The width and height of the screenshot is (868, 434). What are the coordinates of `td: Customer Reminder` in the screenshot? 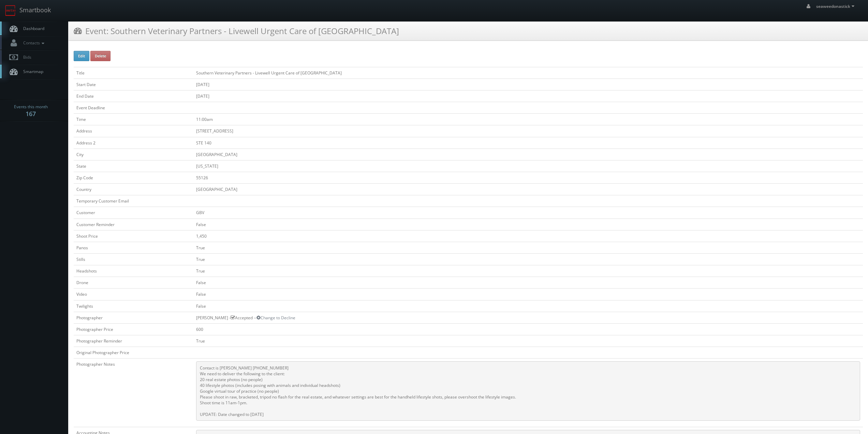 It's located at (133, 224).